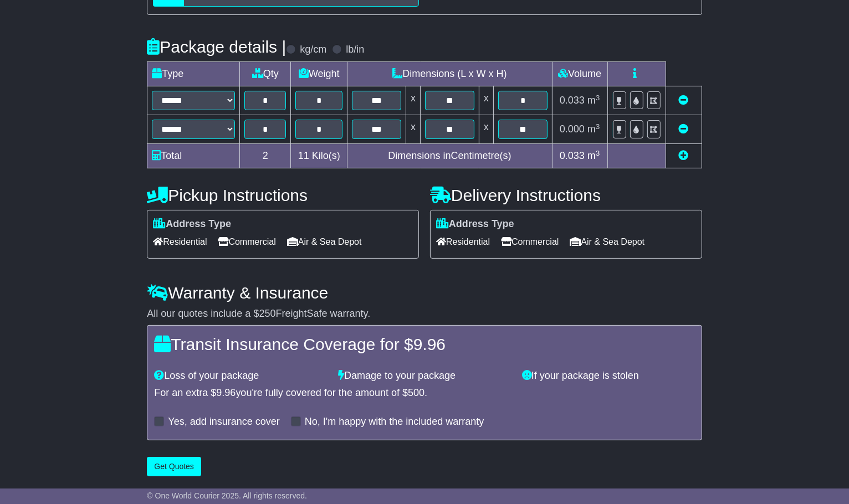 This screenshot has width=849, height=504. Describe the element at coordinates (450, 156) in the screenshot. I see `td: Dimensions in Centimetre(s)` at that location.